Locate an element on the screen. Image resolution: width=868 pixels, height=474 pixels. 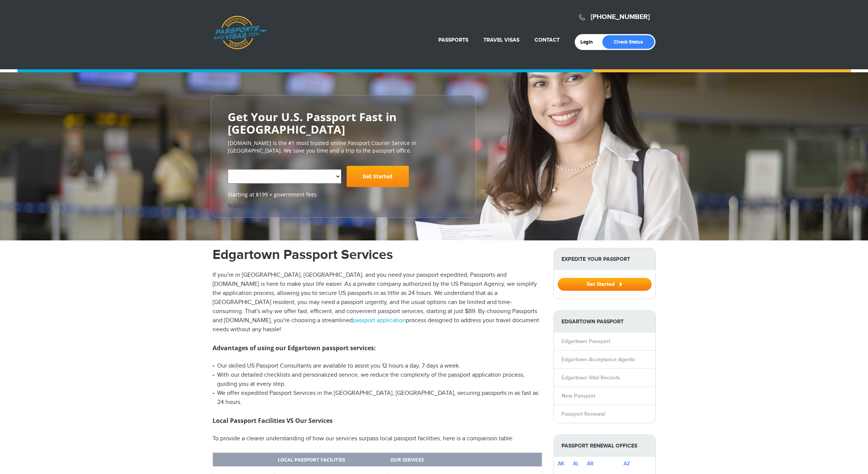
a: Contact is located at coordinates (547, 40).